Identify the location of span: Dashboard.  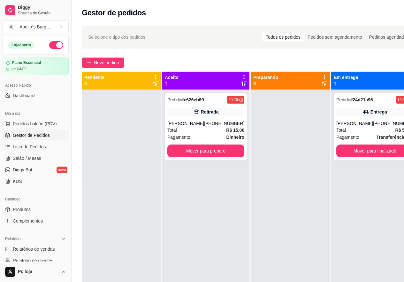
(24, 96).